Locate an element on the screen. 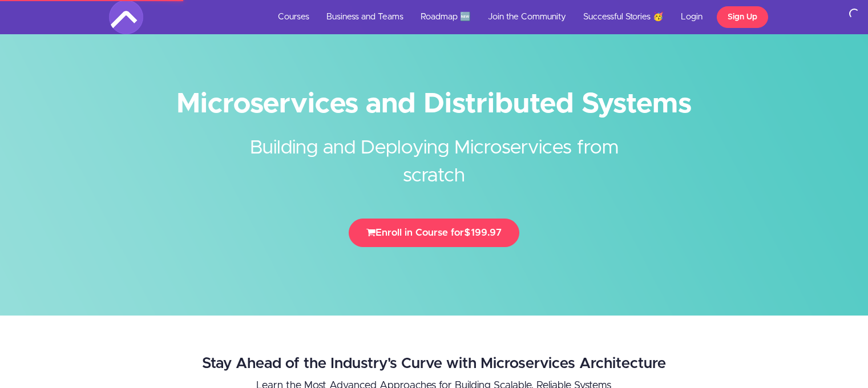 This screenshot has height=388, width=868. h2: Stay Ahead of the Industry's Curve with Microservices Architecture is located at coordinates (434, 364).